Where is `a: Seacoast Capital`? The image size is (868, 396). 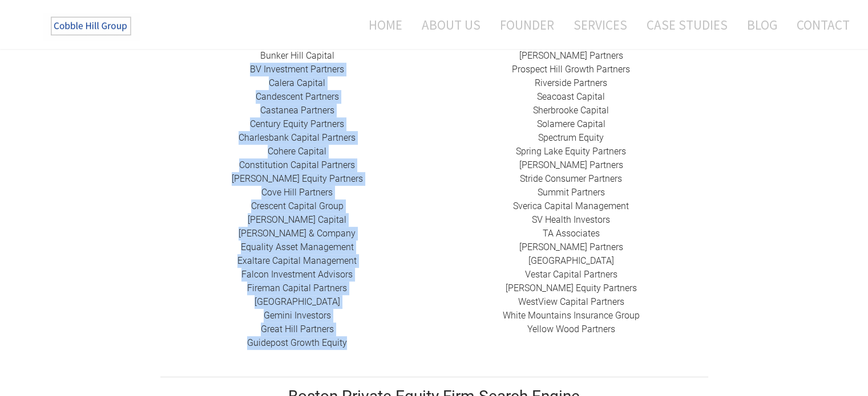 a: Seacoast Capital is located at coordinates (570, 96).